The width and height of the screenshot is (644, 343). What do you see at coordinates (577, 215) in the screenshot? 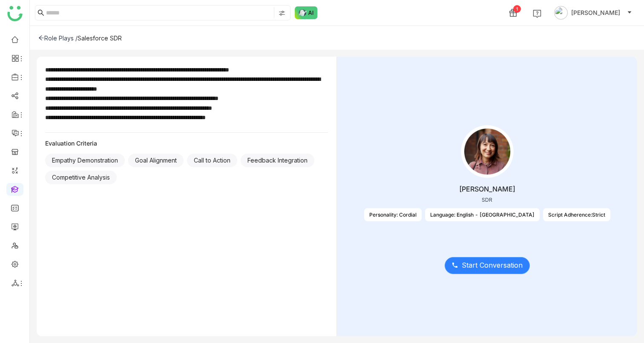
I see `div: Script Adherence:Strict` at bounding box center [577, 215].